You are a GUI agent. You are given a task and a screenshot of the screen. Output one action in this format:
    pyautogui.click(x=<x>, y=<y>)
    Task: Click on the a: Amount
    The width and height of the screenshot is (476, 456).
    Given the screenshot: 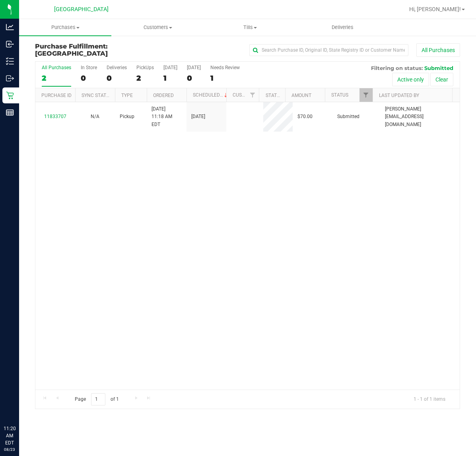 What is the action you would take?
    pyautogui.click(x=302, y=95)
    